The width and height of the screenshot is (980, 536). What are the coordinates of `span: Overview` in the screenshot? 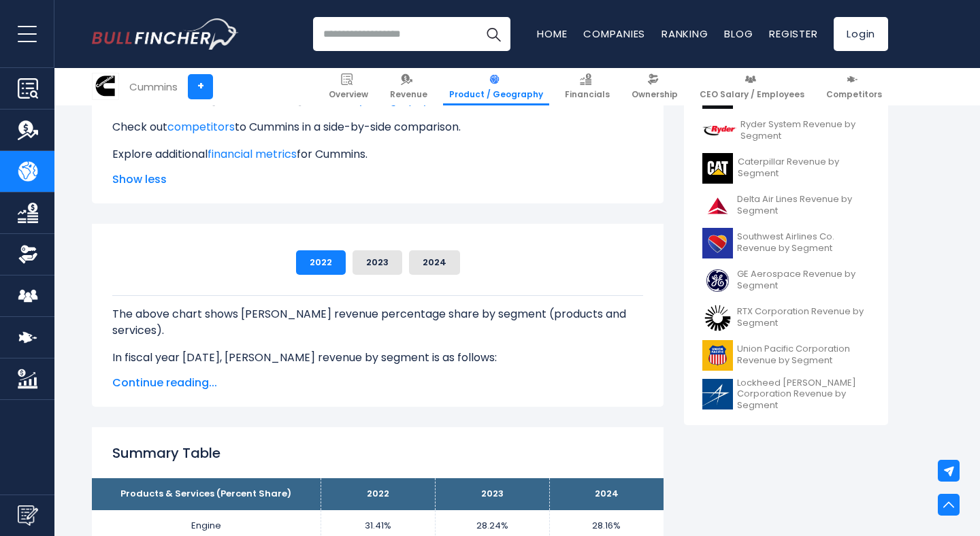 It's located at (348, 95).